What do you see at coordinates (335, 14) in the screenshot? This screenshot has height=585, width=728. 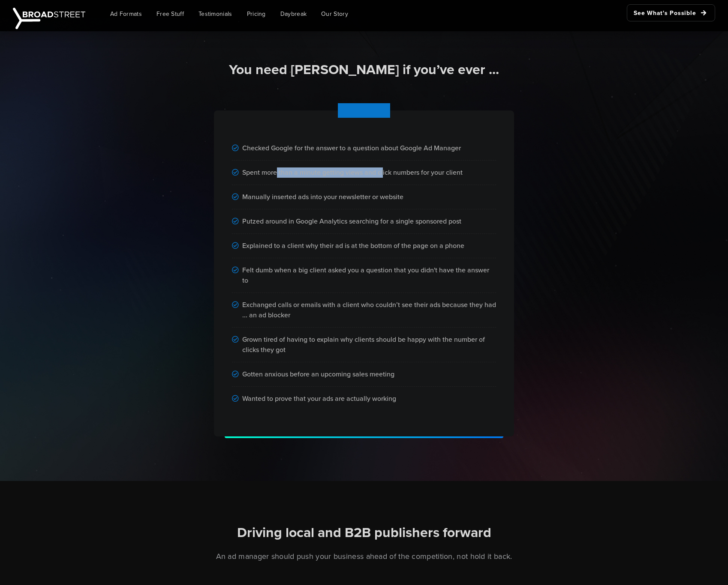 I see `a: Our Story` at bounding box center [335, 14].